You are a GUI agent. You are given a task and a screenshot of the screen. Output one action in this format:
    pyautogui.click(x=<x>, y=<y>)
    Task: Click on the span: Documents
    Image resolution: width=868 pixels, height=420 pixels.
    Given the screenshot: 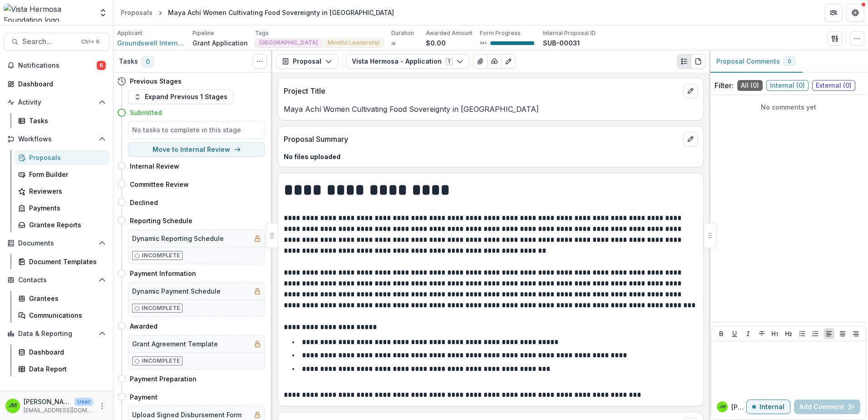 What is the action you would take?
    pyautogui.click(x=56, y=243)
    